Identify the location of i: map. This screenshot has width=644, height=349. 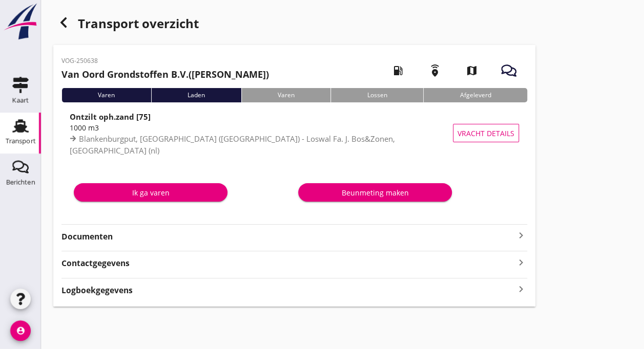
(472, 71).